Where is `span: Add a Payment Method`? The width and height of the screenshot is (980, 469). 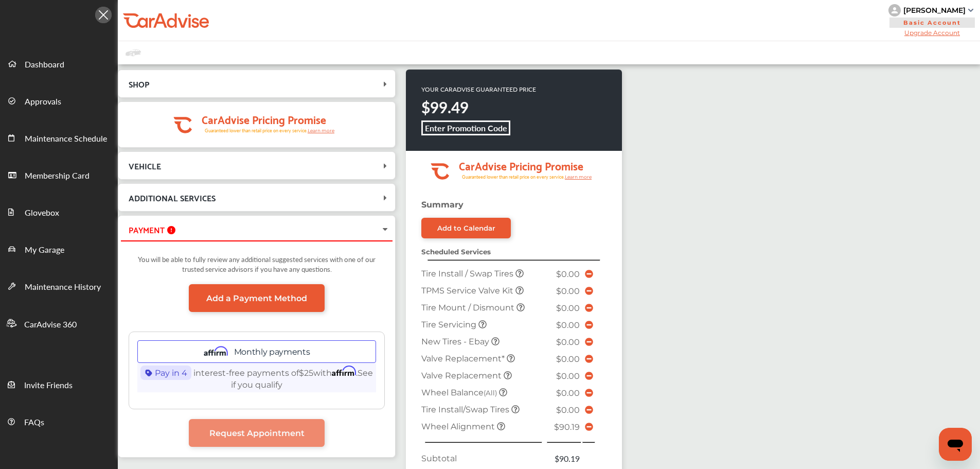 span: Add a Payment Method is located at coordinates (256, 298).